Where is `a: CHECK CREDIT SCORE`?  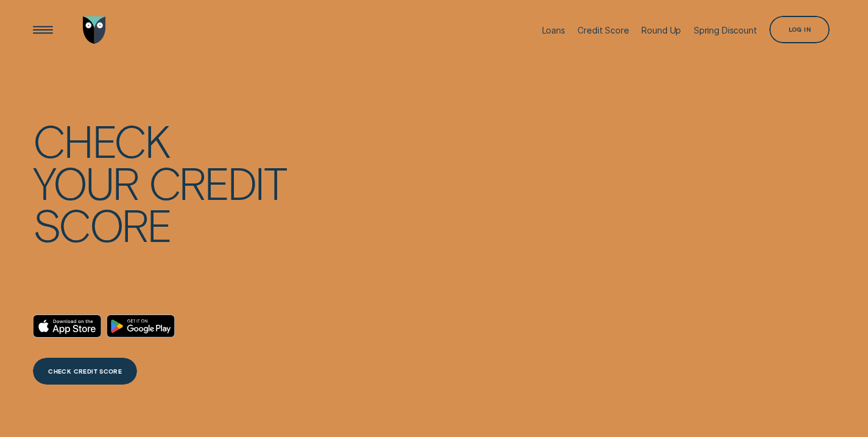
a: CHECK CREDIT SCORE is located at coordinates (84, 371).